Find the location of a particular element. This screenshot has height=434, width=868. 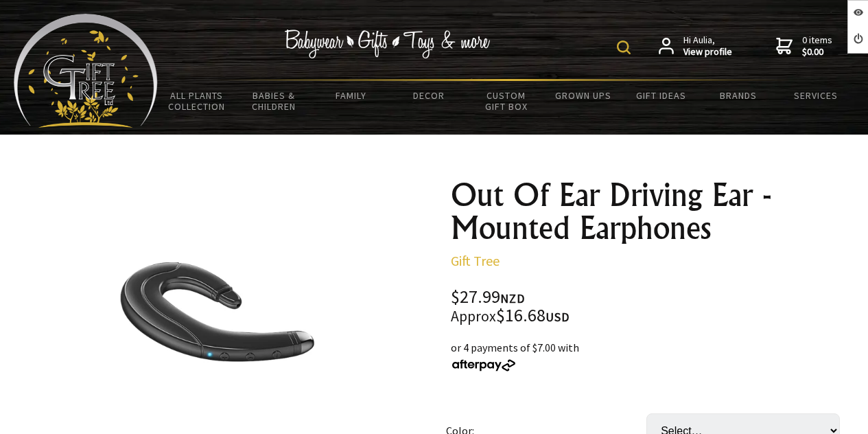

div: $27.99 $16.68 is located at coordinates (651, 307).